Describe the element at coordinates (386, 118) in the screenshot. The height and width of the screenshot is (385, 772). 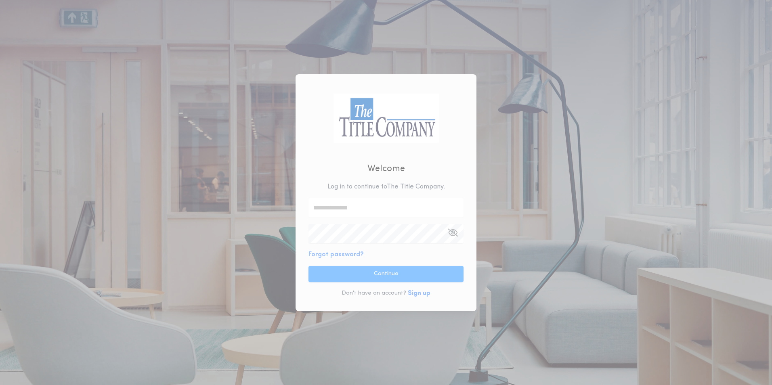
I see `img: logo` at that location.